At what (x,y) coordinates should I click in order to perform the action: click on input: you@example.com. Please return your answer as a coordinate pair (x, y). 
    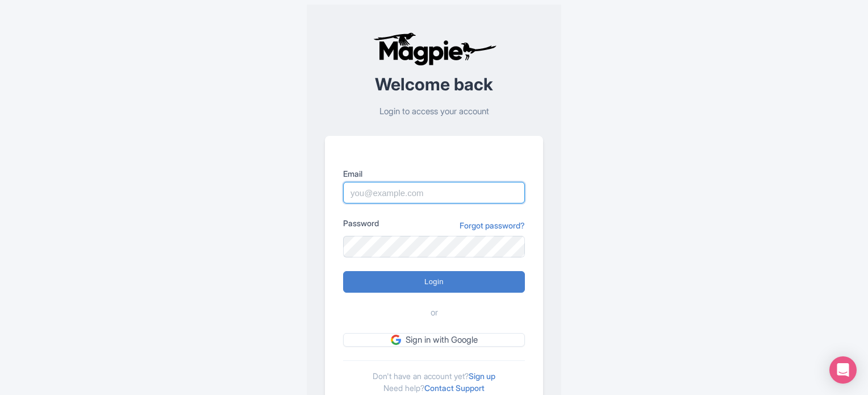
    Looking at the image, I should click on (434, 193).